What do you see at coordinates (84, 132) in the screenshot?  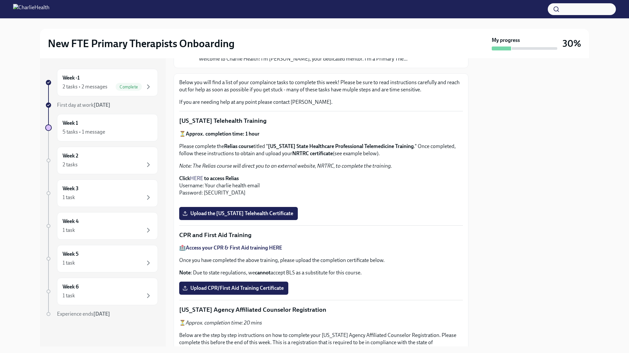 I see `div: 5 tasks • 1 message` at bounding box center [84, 132].